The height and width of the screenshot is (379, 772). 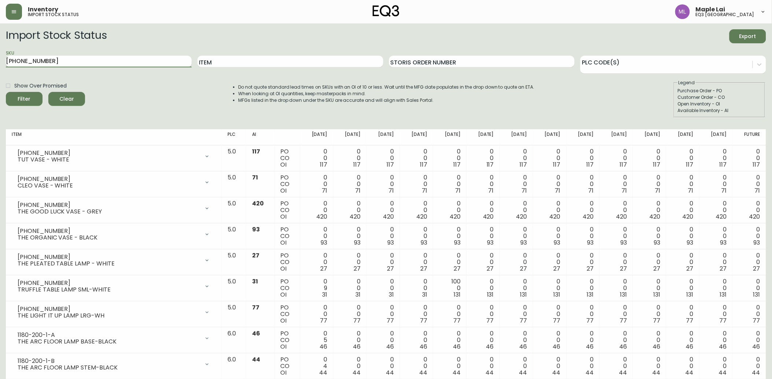 I want to click on img: logo, so click(x=386, y=11).